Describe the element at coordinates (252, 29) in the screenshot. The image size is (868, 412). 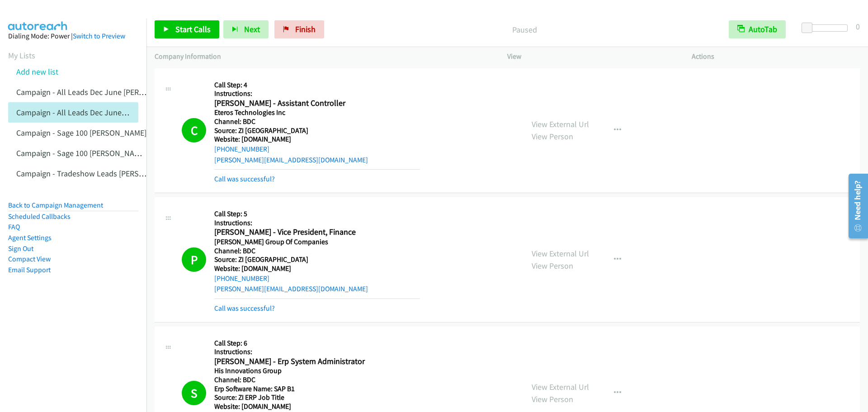
I see `span: Next` at that location.